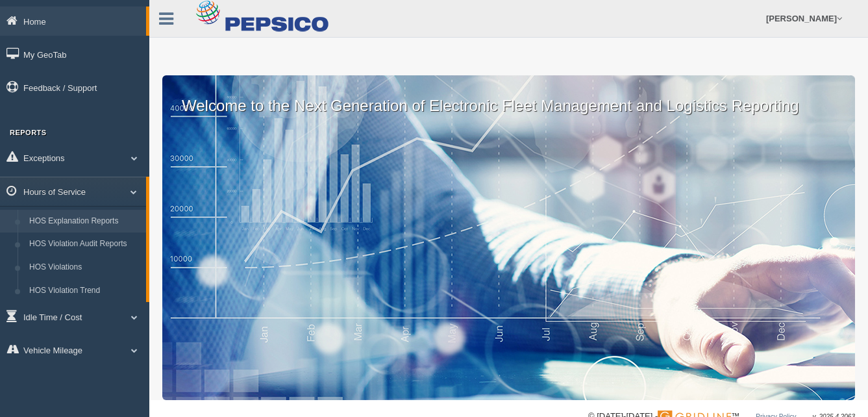 This screenshot has height=417, width=868. Describe the element at coordinates (84, 291) in the screenshot. I see `a: HOS Violation Trend` at that location.